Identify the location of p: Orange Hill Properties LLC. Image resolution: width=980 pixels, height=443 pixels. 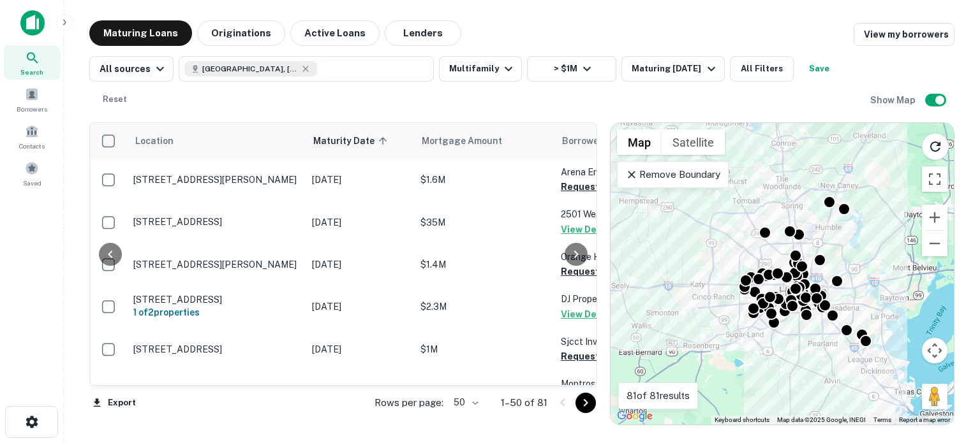
(625, 257).